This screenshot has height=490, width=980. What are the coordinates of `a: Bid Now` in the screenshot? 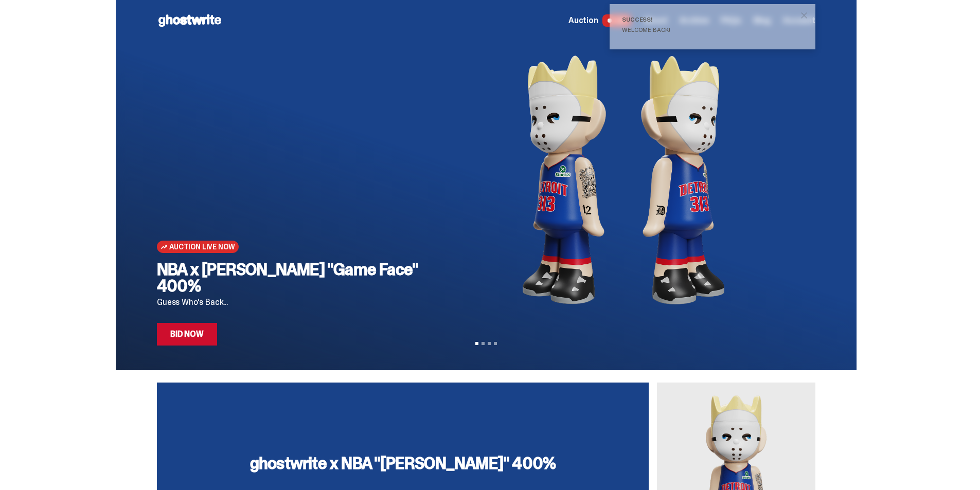 It's located at (186, 335).